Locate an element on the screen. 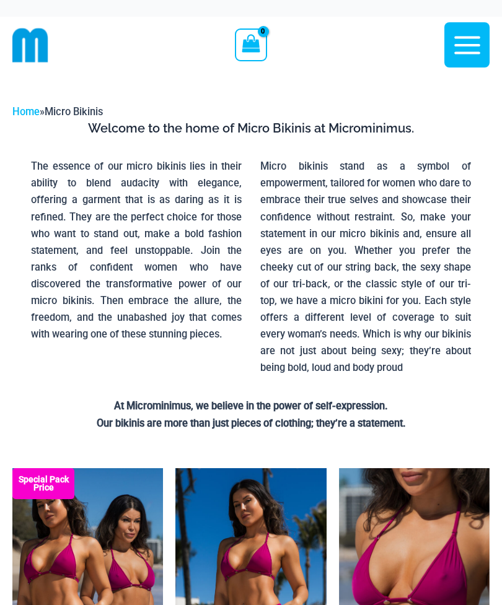 This screenshot has height=605, width=502. strong: At Microminimus, we believe in the power of self-expression. is located at coordinates (251, 406).